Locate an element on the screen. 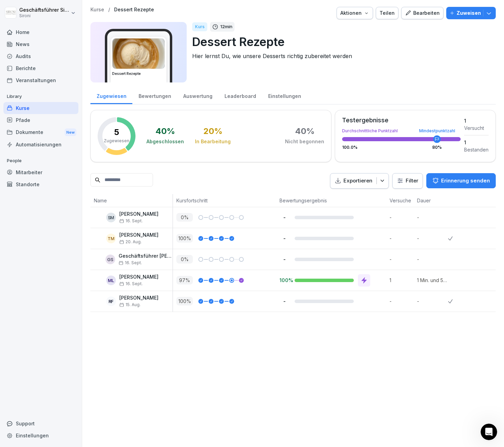 The width and height of the screenshot is (504, 447). div: Dokumente is located at coordinates (41, 132).